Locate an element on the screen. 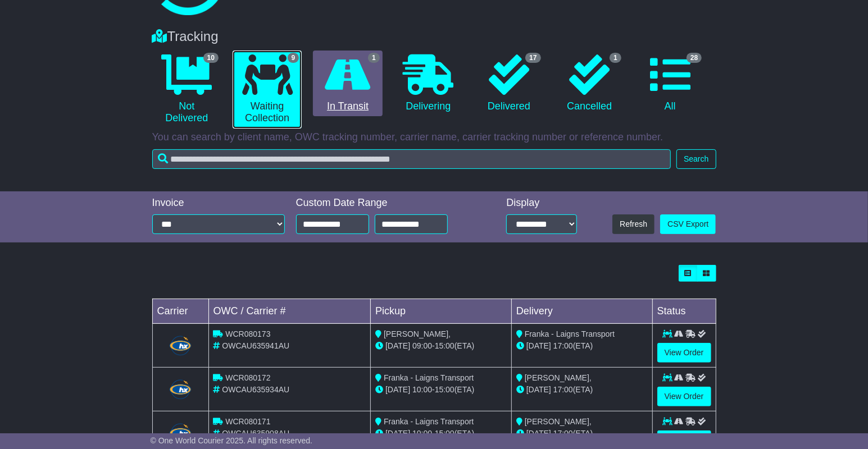  a: 1 Cancelled is located at coordinates (589, 83).